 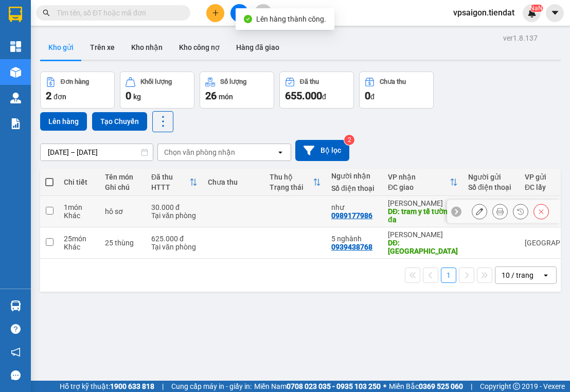 What do you see at coordinates (133, 14) in the screenshot?
I see `span: Nhận:` at bounding box center [133, 14].